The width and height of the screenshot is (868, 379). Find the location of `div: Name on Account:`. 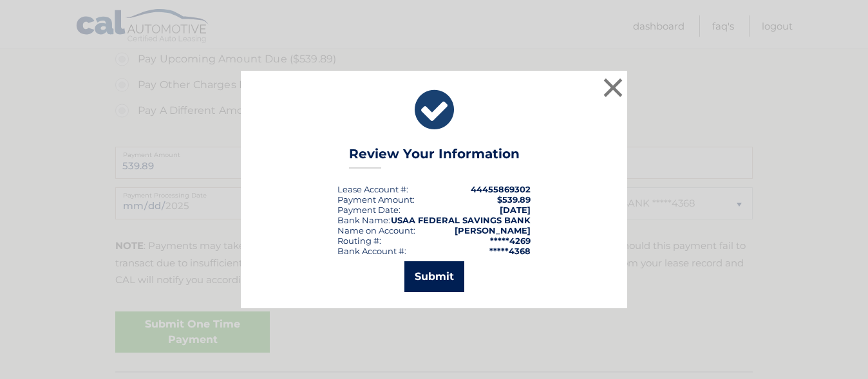

div: Name on Account: is located at coordinates (376, 230).